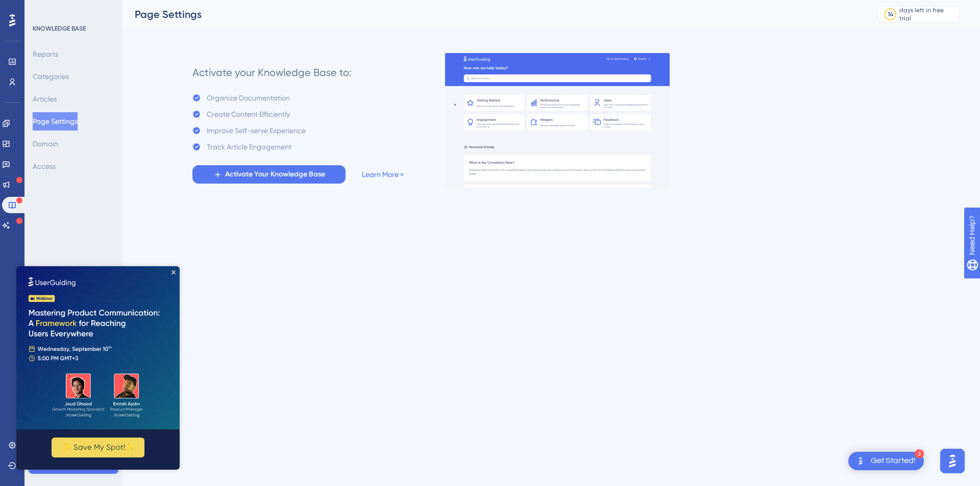 This screenshot has height=486, width=980. What do you see at coordinates (45, 144) in the screenshot?
I see `button: Domain` at bounding box center [45, 144].